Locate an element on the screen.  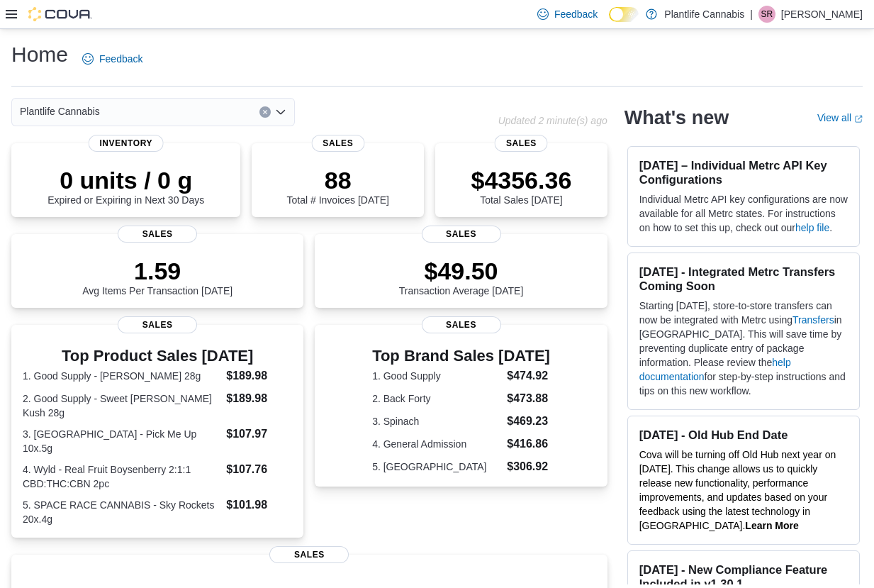
a: Learn More is located at coordinates (771, 525).